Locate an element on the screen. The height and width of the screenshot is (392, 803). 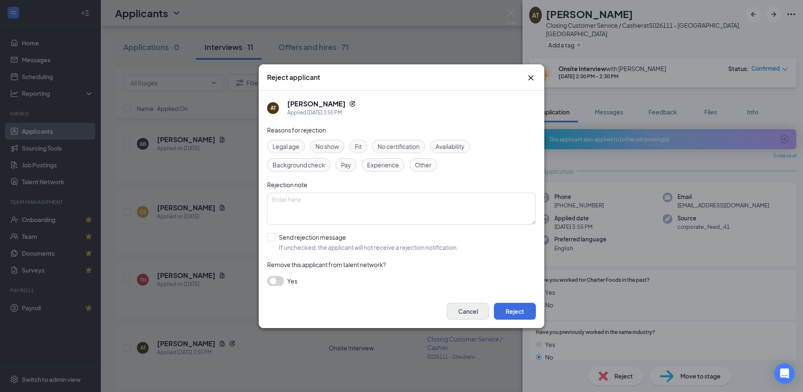
svg: Cross is located at coordinates (531, 78).